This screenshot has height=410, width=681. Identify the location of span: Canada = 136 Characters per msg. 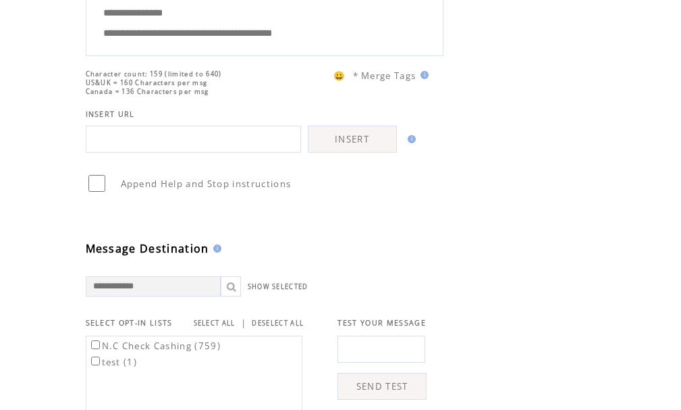
(147, 91).